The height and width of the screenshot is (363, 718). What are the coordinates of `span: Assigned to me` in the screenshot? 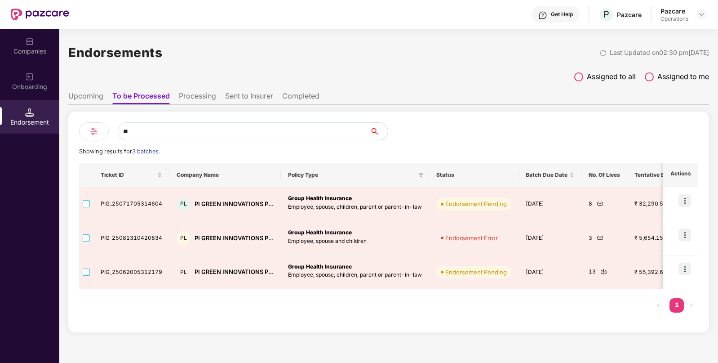 It's located at (683, 76).